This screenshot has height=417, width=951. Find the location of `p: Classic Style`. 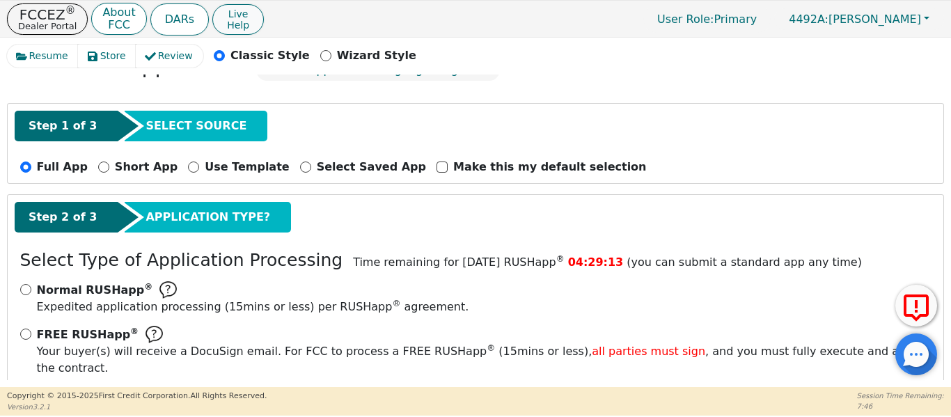

p: Classic Style is located at coordinates (270, 56).